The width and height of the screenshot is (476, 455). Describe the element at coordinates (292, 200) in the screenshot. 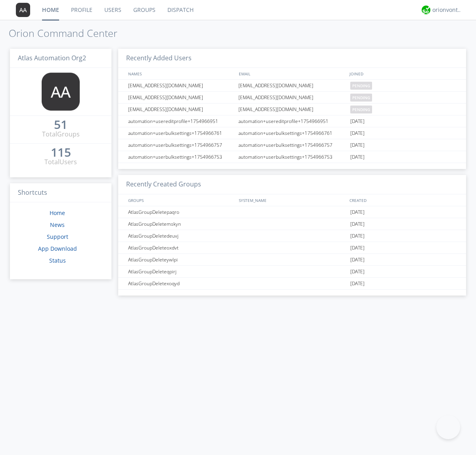

I see `div: SYSTEM_NAME` at that location.